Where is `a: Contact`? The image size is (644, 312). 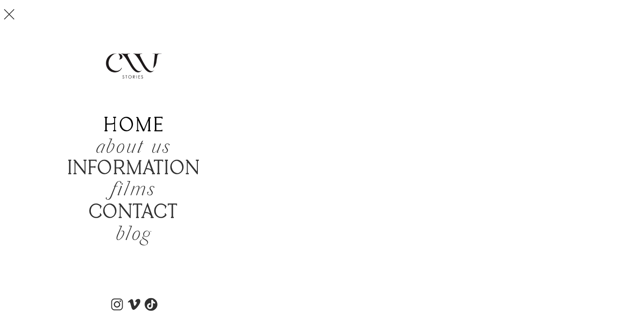 a: Contact is located at coordinates (133, 213).